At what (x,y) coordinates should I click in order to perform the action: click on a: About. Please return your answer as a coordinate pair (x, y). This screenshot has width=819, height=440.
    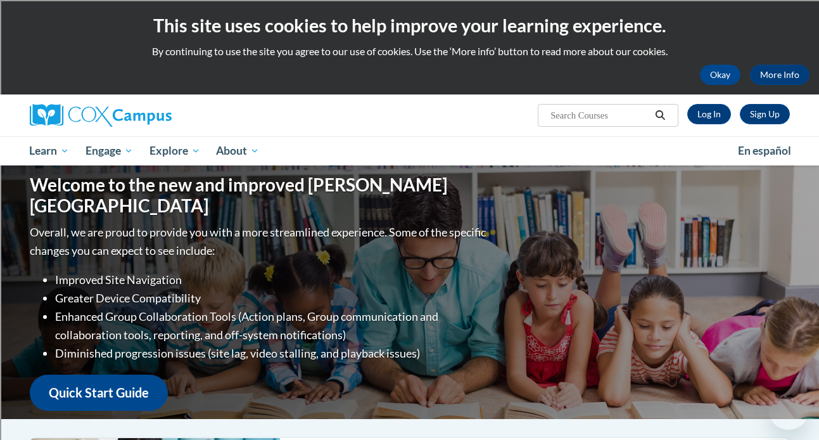
    Looking at the image, I should click on (238, 151).